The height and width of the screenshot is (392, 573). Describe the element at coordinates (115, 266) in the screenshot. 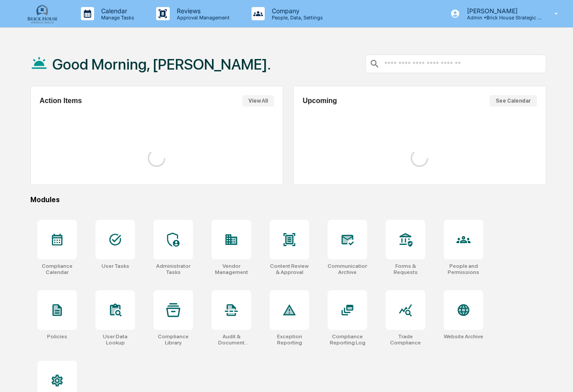

I see `div: User Tasks` at that location.